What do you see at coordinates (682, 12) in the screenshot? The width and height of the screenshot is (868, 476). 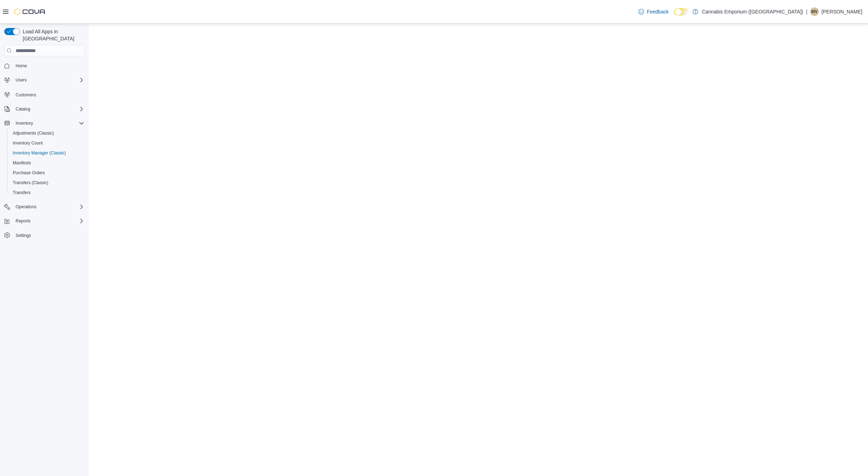 I see `input: Dark Mode` at bounding box center [682, 12].